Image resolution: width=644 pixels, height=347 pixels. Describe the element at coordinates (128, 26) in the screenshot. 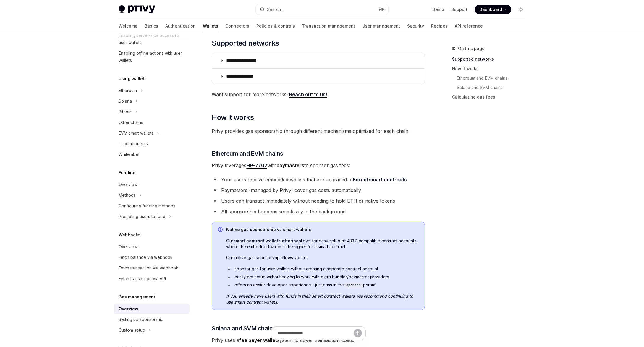

I see `a: Welcome` at that location.